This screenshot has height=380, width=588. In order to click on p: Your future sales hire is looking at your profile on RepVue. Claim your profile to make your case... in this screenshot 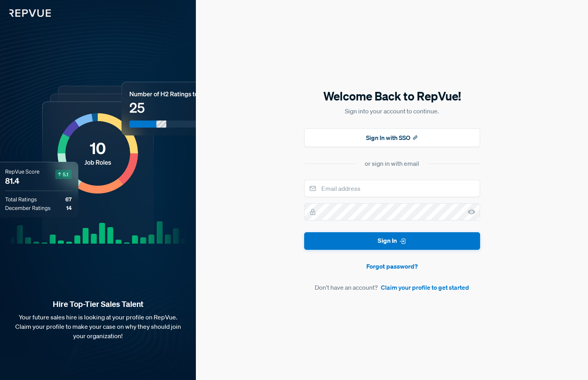, I will do `click(98, 327)`.